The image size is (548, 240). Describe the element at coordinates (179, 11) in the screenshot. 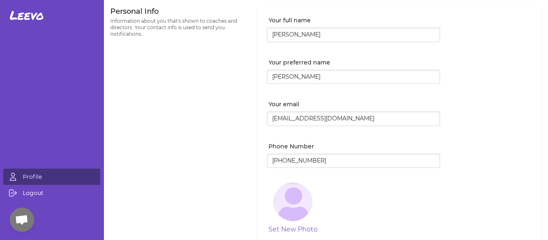

I see `h3: Personal Info` at that location.